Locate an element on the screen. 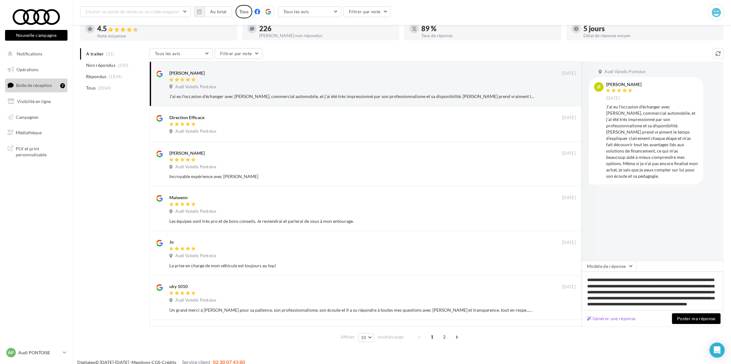 This screenshot has height=364, width=731. div: Taux de réponse is located at coordinates (488, 36).